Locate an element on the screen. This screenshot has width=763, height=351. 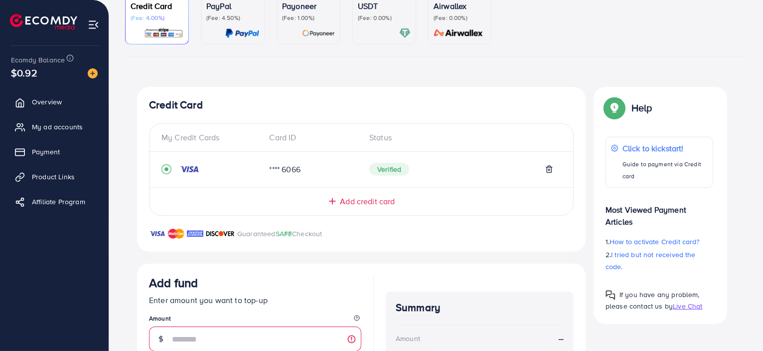
p: 2. is located at coordinates (660, 260).